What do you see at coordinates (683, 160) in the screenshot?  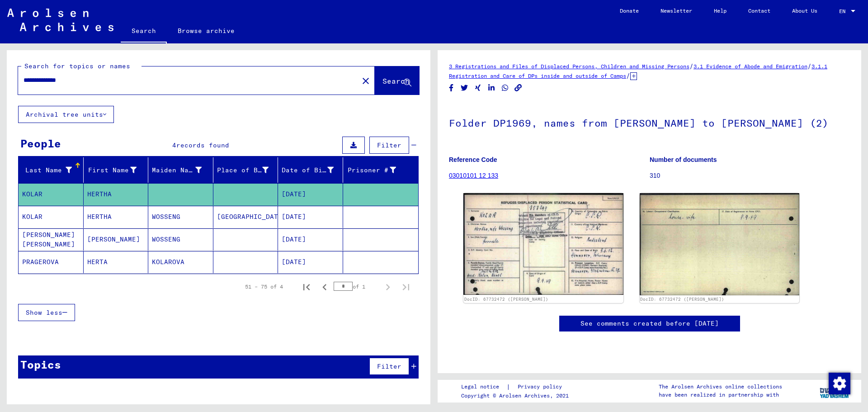 I see `b: Number of documents` at bounding box center [683, 160].